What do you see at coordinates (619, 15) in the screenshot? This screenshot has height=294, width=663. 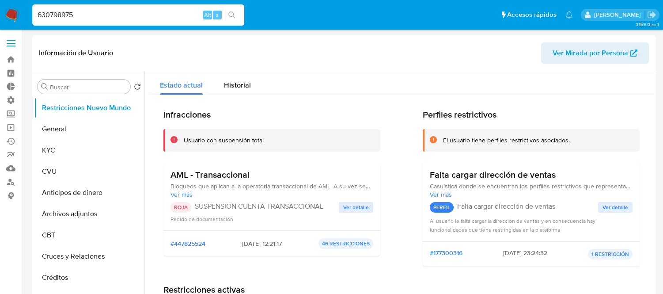 I see `p: zoe.breuer@mercadolibre.com` at bounding box center [619, 15].